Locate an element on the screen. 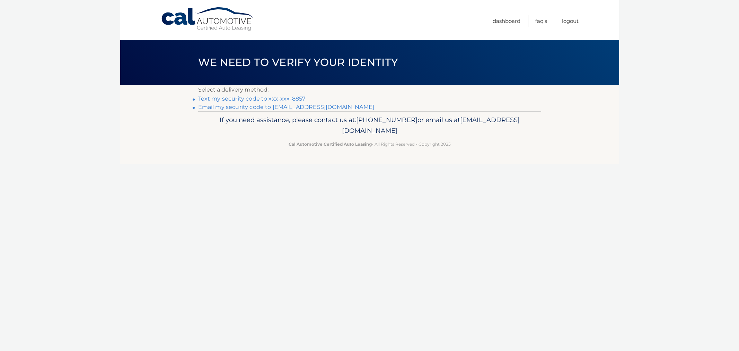 The height and width of the screenshot is (351, 739). p: Select a delivery method: is located at coordinates (370, 90).